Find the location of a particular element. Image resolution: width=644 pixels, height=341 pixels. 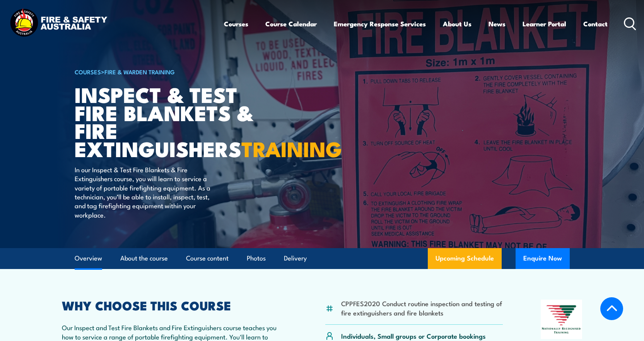

a: News is located at coordinates (497, 24).